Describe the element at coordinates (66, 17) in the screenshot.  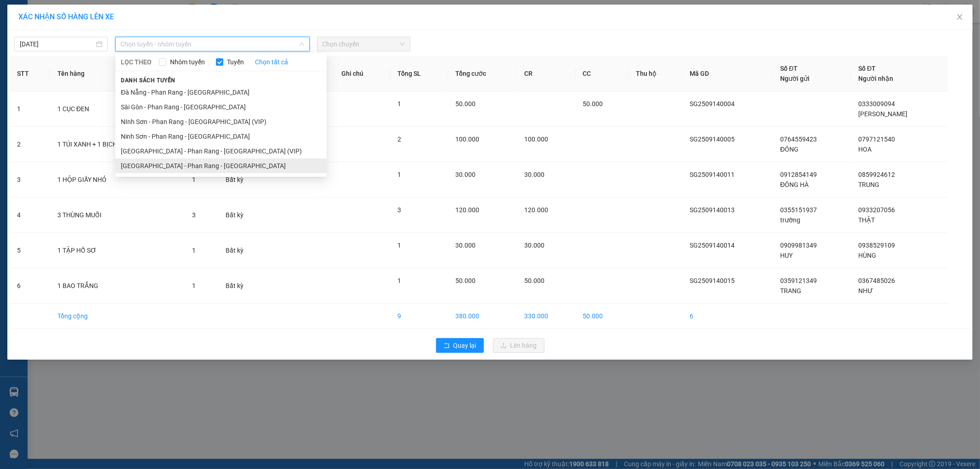
I see `span: XÁC NHẬN SỐ HÀNG LÊN XE` at that location.